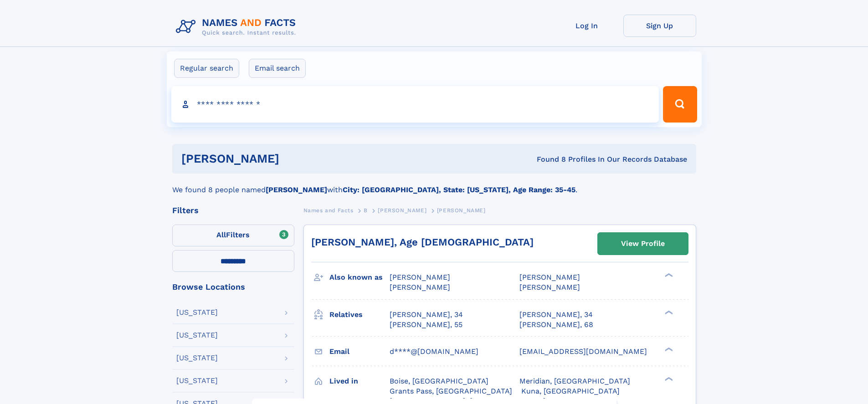  I want to click on img: Logo Names and Facts, so click(238, 27).